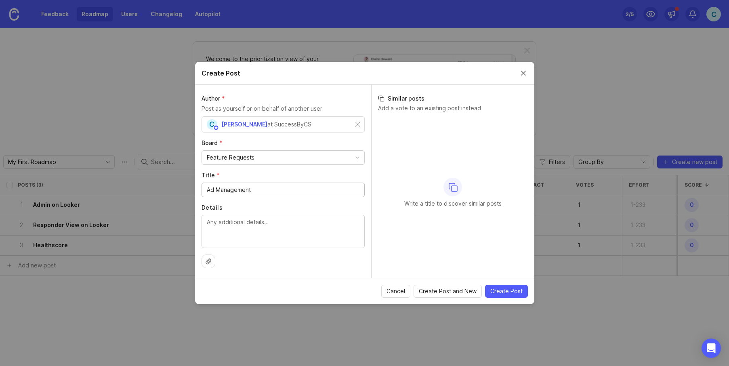 This screenshot has height=366, width=729. What do you see at coordinates (213, 98) in the screenshot?
I see `span: Author (required)` at bounding box center [213, 98].